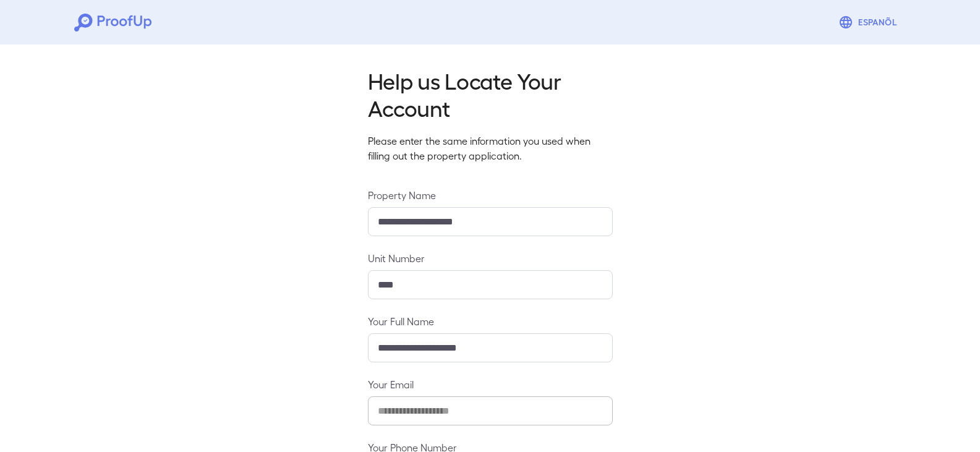  I want to click on h2: Help us Locate Your Account, so click(490, 94).